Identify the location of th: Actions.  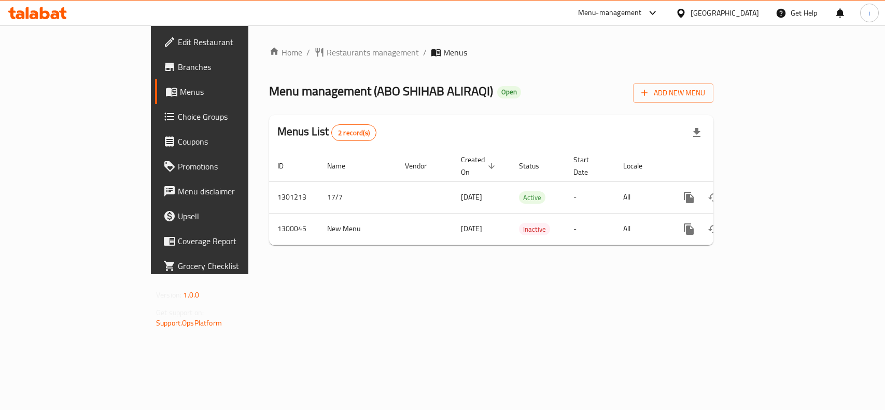
(726, 166).